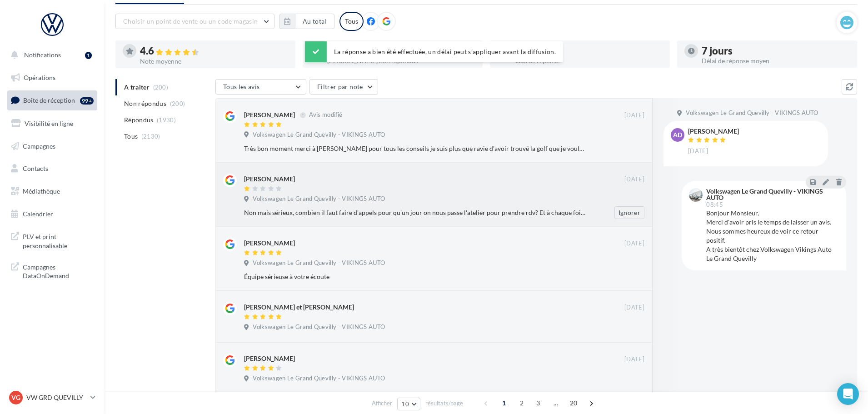  What do you see at coordinates (589, 61) in the screenshot?
I see `div: Taux de réponse` at bounding box center [589, 61].